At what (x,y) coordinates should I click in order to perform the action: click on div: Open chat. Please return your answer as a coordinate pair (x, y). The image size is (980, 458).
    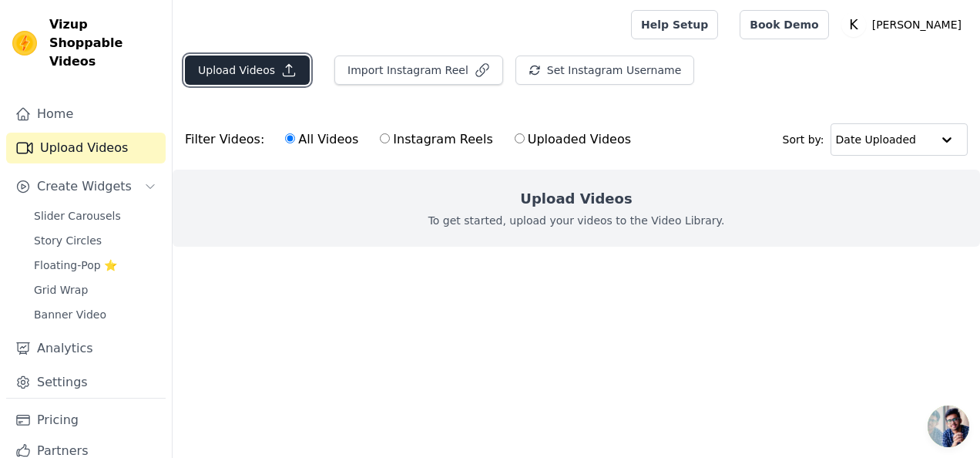
    Looking at the image, I should click on (948, 427).